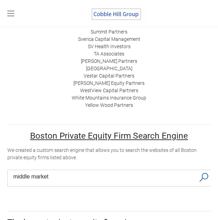 Image resolution: width=218 pixels, height=220 pixels. What do you see at coordinates (109, 32) in the screenshot?
I see `a: Summit Partners` at bounding box center [109, 32].